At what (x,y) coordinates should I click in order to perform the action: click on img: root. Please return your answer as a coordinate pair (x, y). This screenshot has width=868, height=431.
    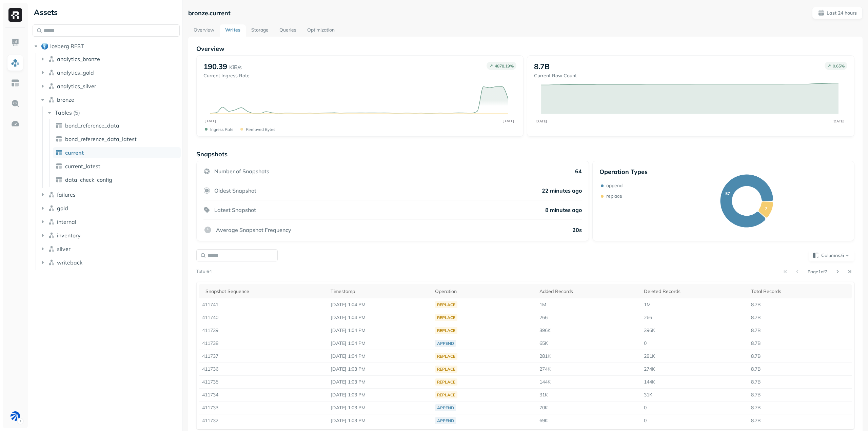
    Looking at the image, I should click on (45, 46).